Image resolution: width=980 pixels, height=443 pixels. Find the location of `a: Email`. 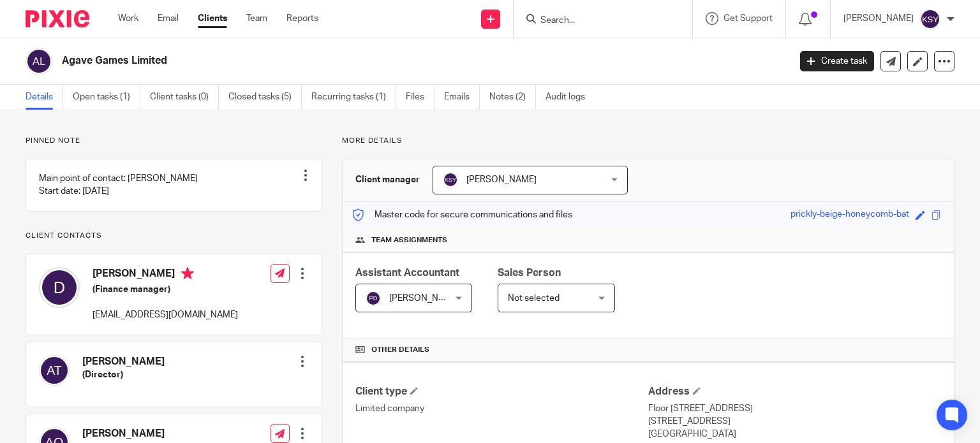

a: Email is located at coordinates (168, 19).